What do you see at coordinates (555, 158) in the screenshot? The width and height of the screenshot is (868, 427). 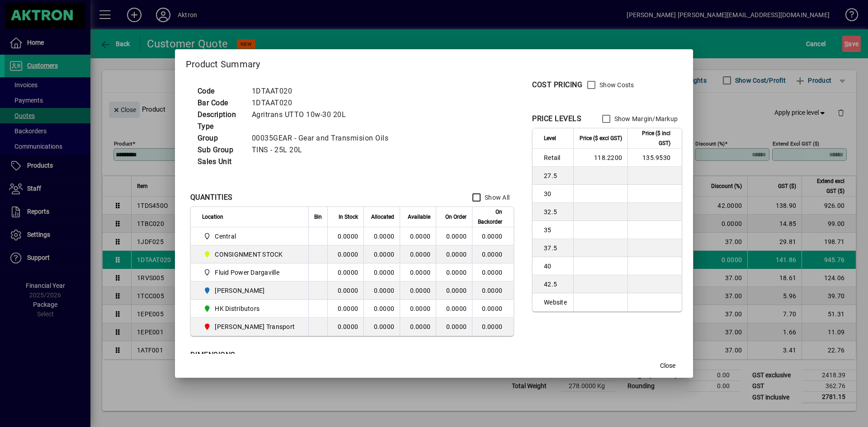 I see `span: Retail` at bounding box center [555, 158].